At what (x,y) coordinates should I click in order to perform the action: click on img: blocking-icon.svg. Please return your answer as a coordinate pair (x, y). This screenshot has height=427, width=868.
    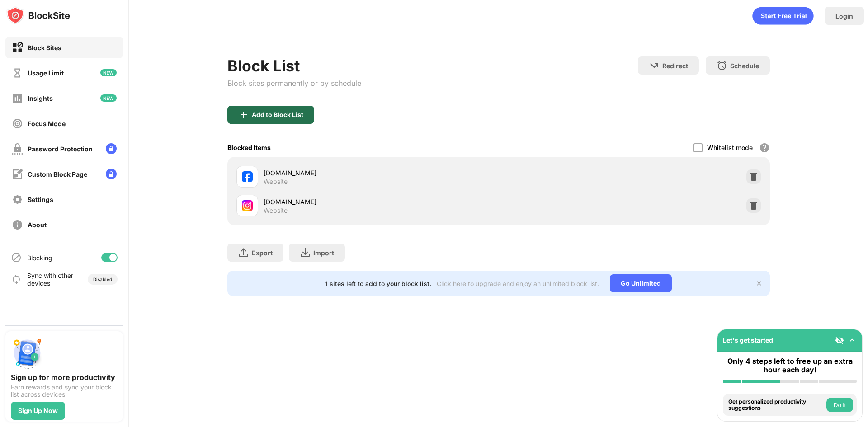
    Looking at the image, I should click on (16, 257).